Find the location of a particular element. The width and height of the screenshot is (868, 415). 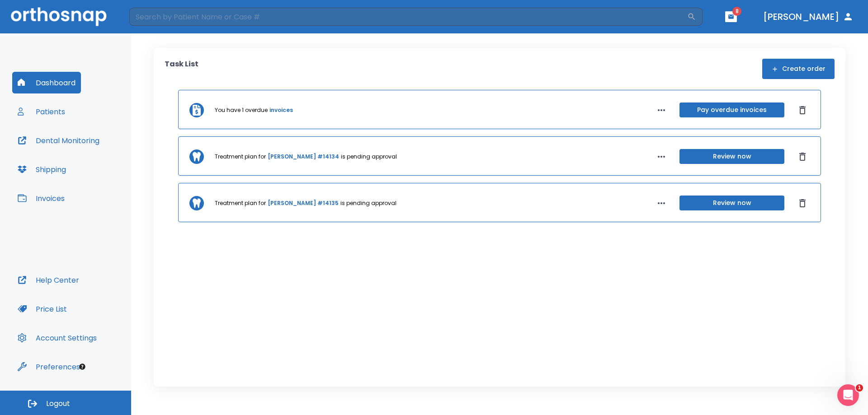

button: Dashboard is located at coordinates (46, 82).